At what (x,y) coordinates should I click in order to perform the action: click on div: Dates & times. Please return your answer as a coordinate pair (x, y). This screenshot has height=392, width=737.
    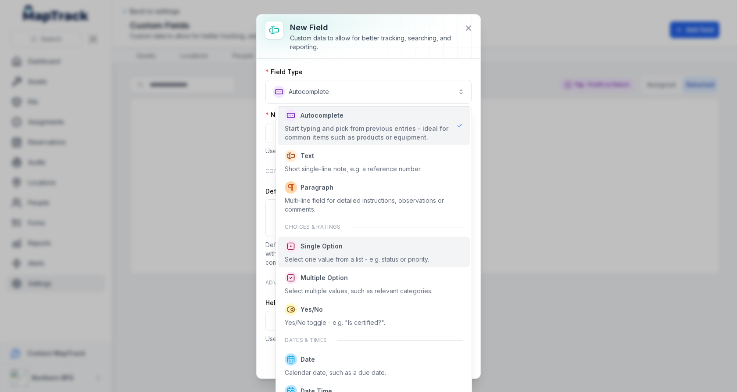
    Looking at the image, I should click on (373, 340).